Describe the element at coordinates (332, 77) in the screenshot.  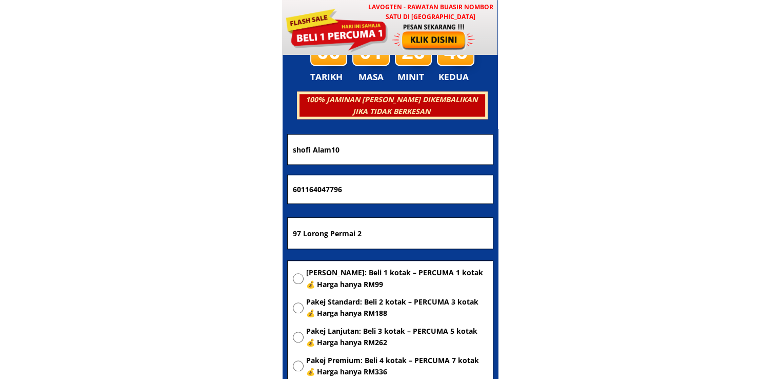
I see `h3: TARIKH` at that location.